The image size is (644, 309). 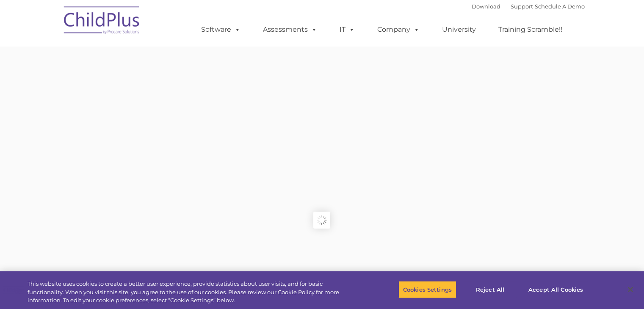 What do you see at coordinates (191, 292) in the screenshot?
I see `div: This website uses cookies to create a better user experience, provide statistics about user visit...` at bounding box center [191, 292].